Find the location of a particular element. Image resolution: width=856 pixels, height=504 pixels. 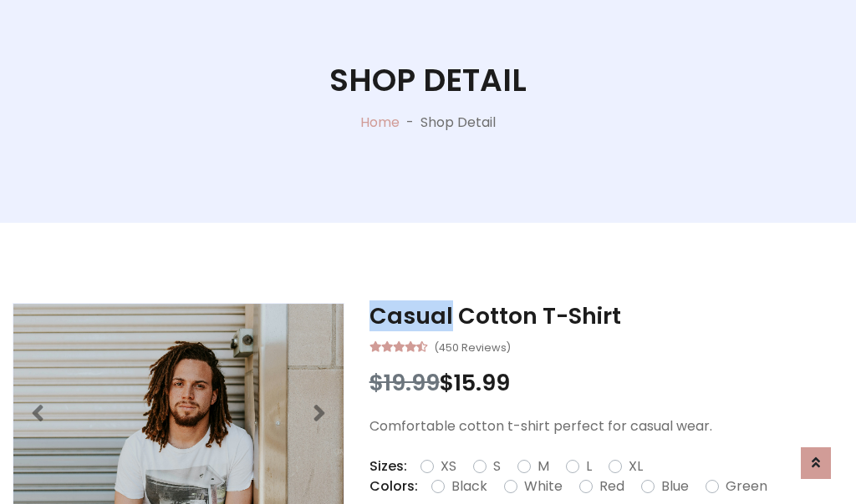

label: M is located at coordinates (543, 466).